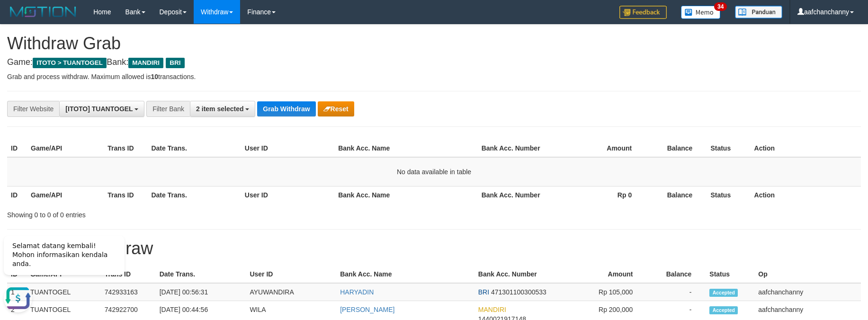 The image size is (868, 320). I want to click on td: Rp 105,000, so click(603, 292).